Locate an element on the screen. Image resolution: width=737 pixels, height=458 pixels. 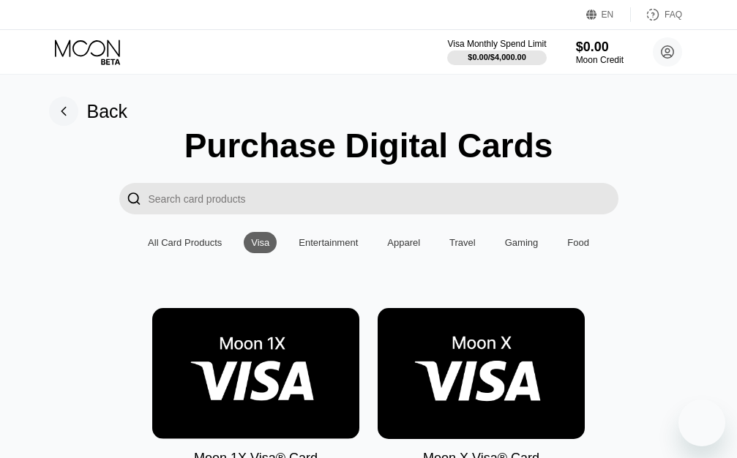
div: Travel is located at coordinates (463, 242).